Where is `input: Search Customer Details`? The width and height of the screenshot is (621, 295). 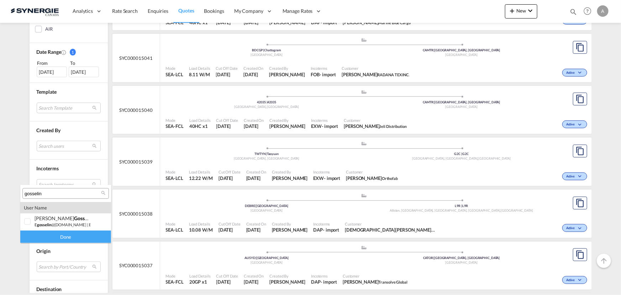
input: Search Customer Details is located at coordinates (63, 194).